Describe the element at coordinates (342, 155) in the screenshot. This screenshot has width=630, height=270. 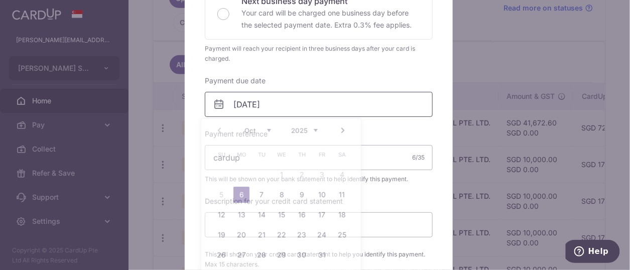
I see `span: Saturday` at that location.